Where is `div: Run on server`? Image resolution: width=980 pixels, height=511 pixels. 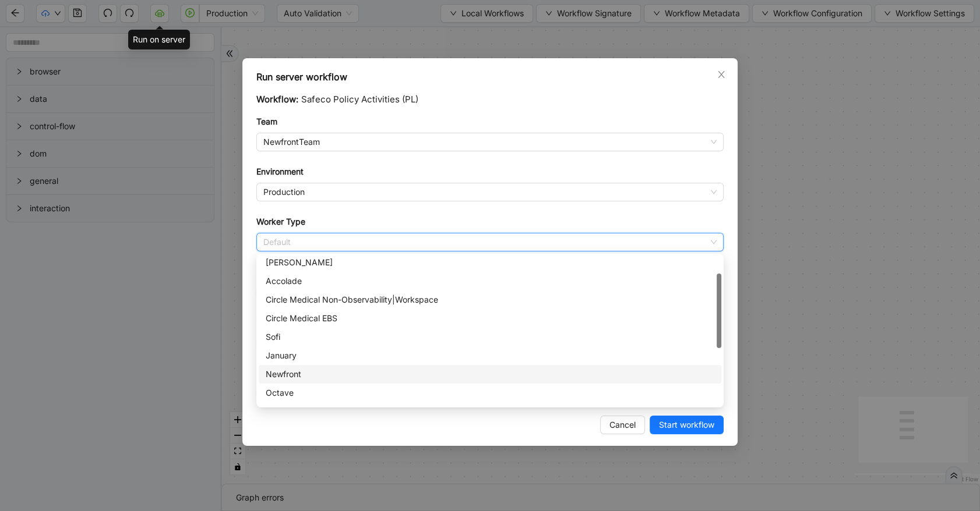 div: Run on server is located at coordinates (159, 40).